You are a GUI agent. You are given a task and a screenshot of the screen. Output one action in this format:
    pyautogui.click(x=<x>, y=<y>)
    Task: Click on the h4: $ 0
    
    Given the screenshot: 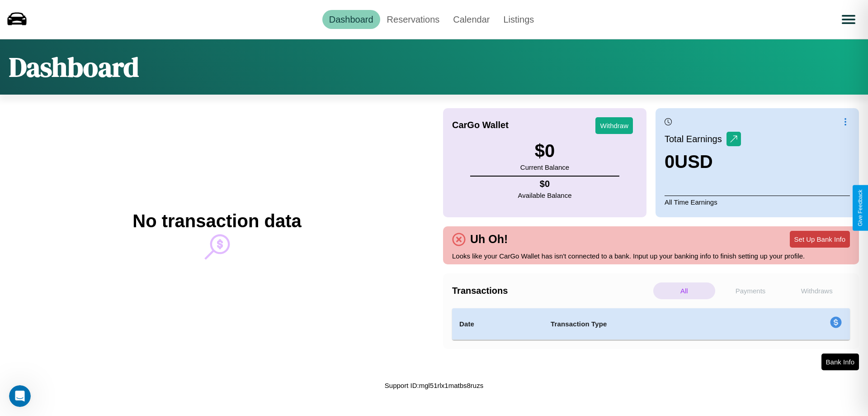 What is the action you would take?
    pyautogui.click(x=545, y=184)
    